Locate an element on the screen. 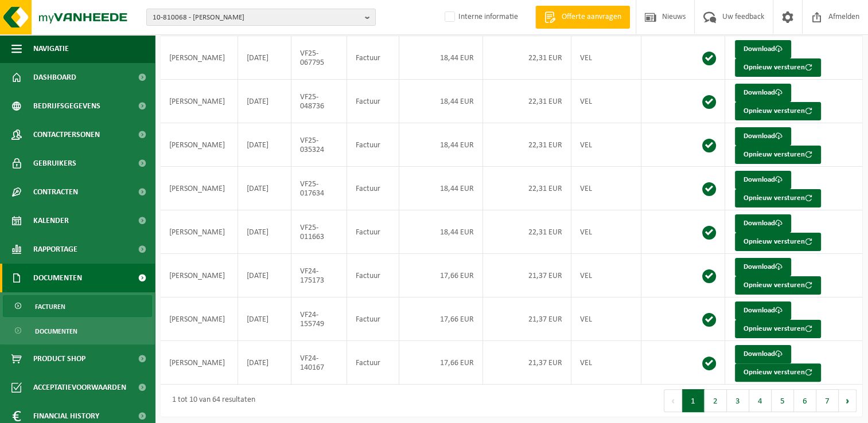 This screenshot has width=868, height=423. a: Facturen is located at coordinates (78, 306).